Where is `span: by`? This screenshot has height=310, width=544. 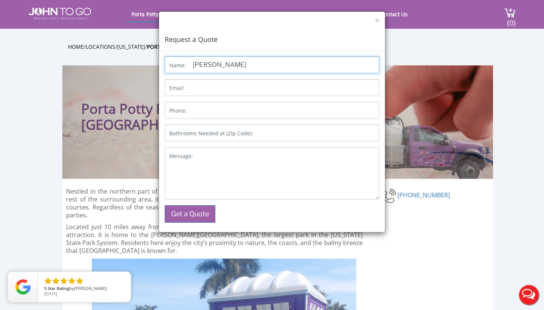 span: by is located at coordinates (84, 289).